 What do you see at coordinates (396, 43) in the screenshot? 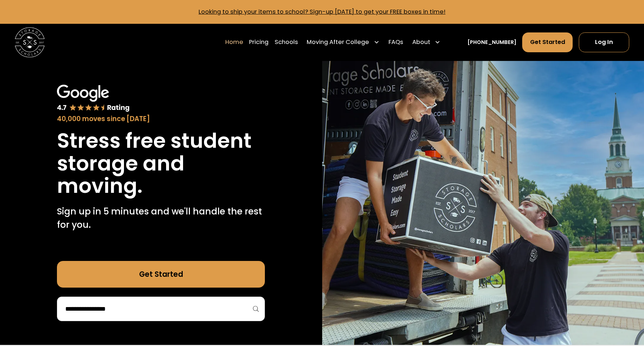
I see `a: FAQs` at bounding box center [396, 43].